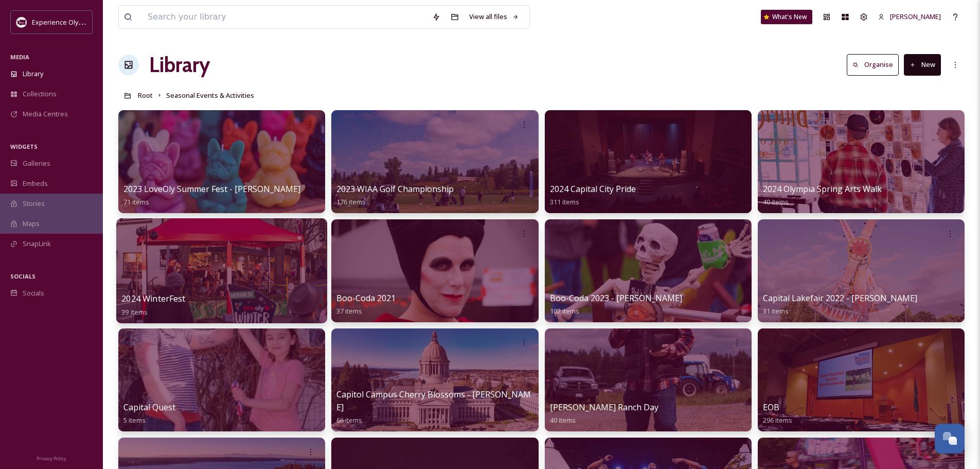 The height and width of the screenshot is (469, 980). Describe the element at coordinates (153, 298) in the screenshot. I see `span: 2024 WinterFest` at that location.